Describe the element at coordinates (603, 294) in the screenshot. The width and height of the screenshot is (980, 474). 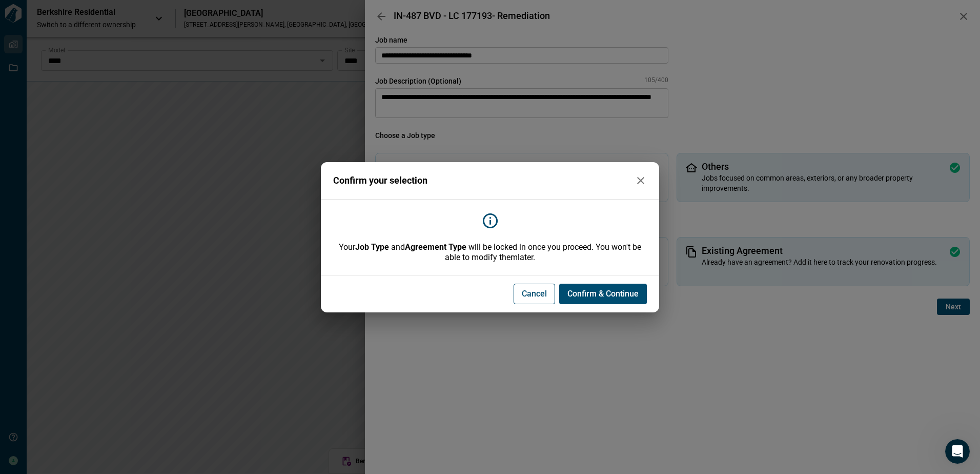
I see `span: Confirm & Continue` at that location.